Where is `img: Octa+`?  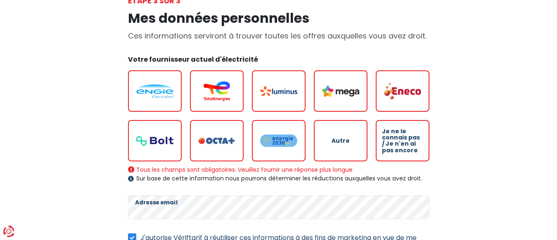
img: Octa+ is located at coordinates (217, 140).